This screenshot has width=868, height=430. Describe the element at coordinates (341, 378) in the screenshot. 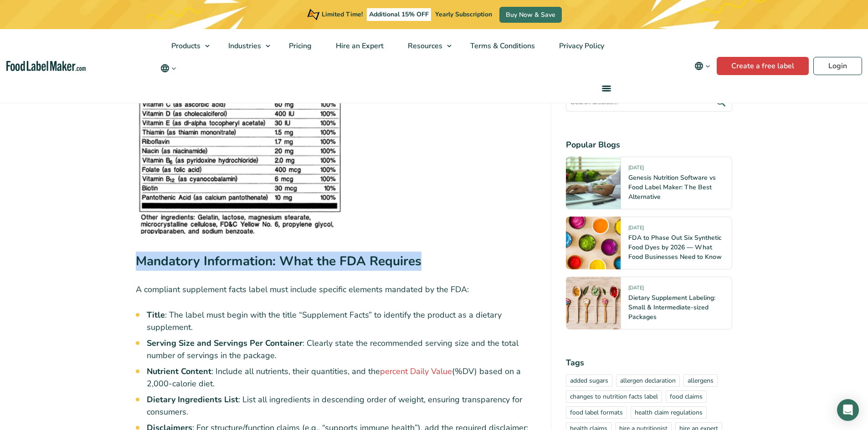

I see `li: : Include all nutrients, their quantities, and the (%DV) based on a 2,000-calorie diet.` at that location.